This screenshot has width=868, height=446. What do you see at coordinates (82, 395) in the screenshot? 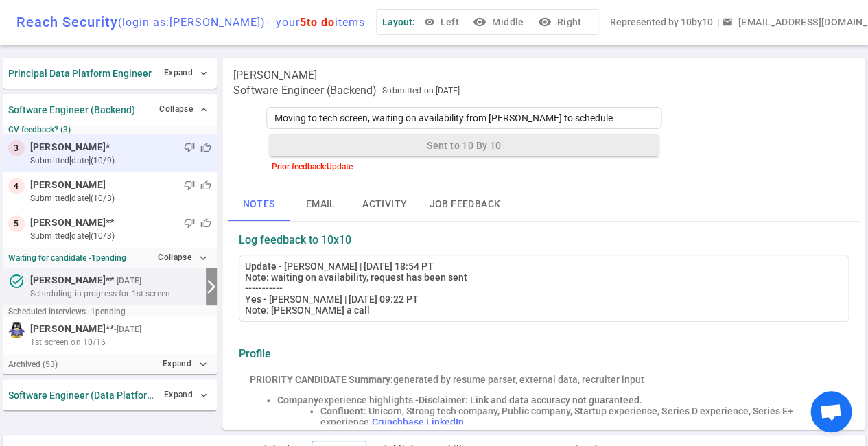
I see `strong: Software Engineer (Data Platform)` at bounding box center [82, 395].